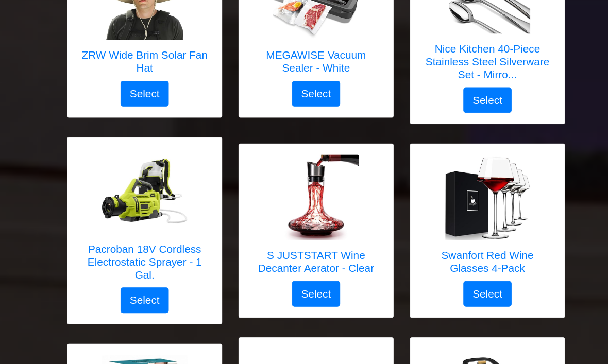  I want to click on img: S JUSTSTART Wine Decanter Aerator - Clear, so click(304, 190).